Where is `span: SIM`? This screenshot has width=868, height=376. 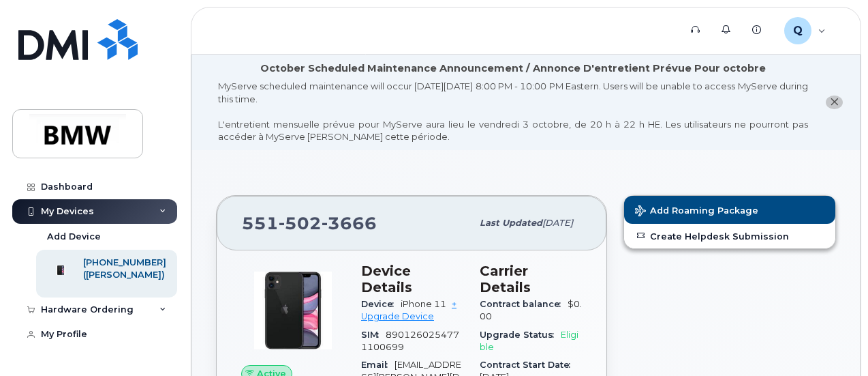 span: SIM is located at coordinates (373, 334).